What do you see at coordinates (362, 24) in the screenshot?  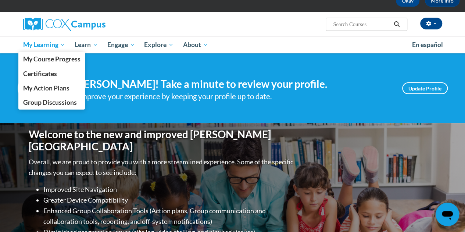 I see `input: Search Courses` at bounding box center [362, 24].